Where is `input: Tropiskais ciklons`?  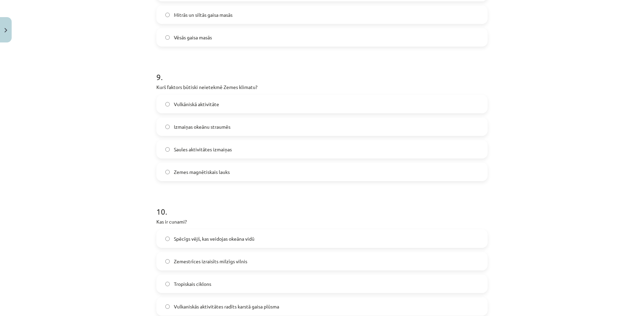 input: Tropiskais ciklons is located at coordinates (167, 284).